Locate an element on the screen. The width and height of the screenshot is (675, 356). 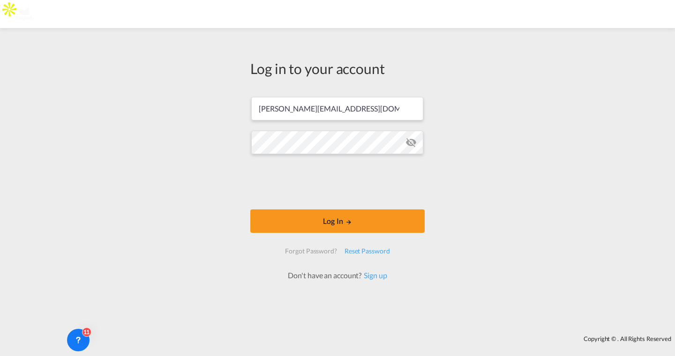
div: Don't have an account? is located at coordinates (337, 276).